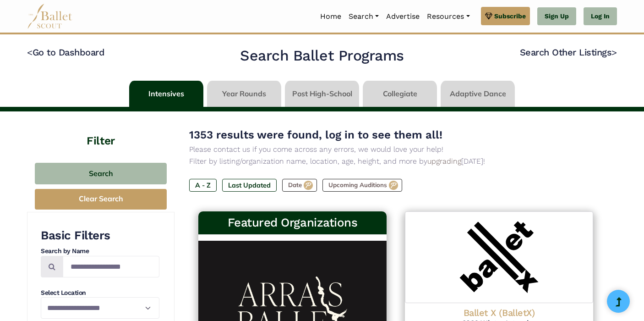  Describe the element at coordinates (364, 17) in the screenshot. I see `a: Search` at that location.